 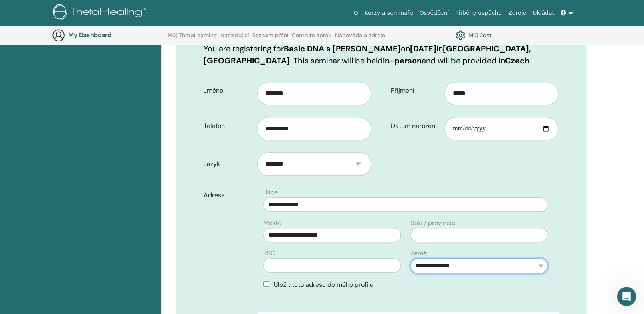 What do you see at coordinates (517, 13) in the screenshot?
I see `a: Zdroje` at bounding box center [517, 13].